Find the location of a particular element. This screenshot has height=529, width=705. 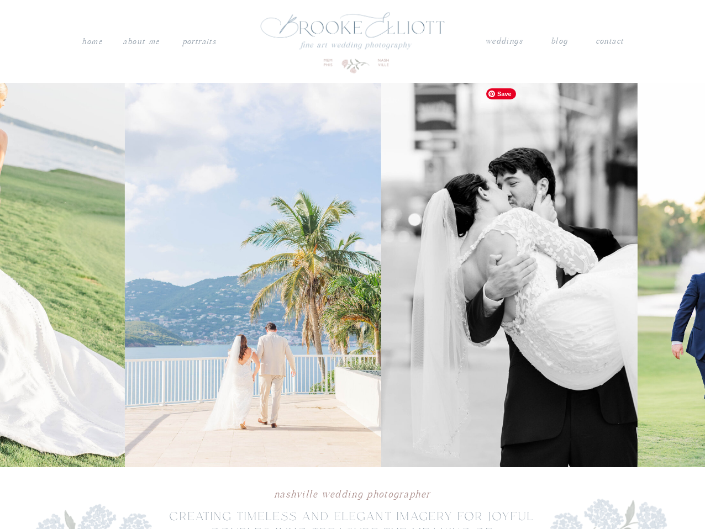

a: blog is located at coordinates (559, 41).